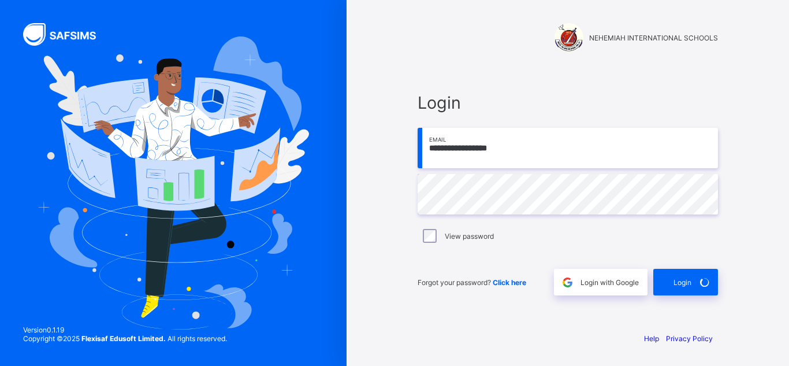  What do you see at coordinates (124, 338) in the screenshot?
I see `strong: Flexisaf Edusoft Limited.` at bounding box center [124, 338].